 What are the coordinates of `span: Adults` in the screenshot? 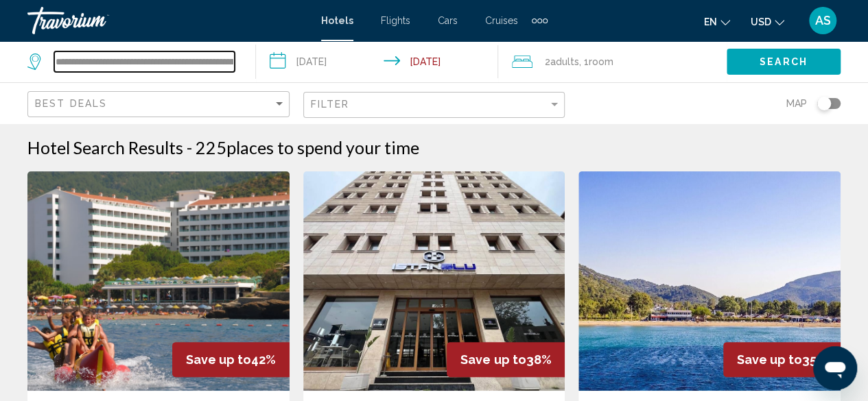 It's located at (565, 62).